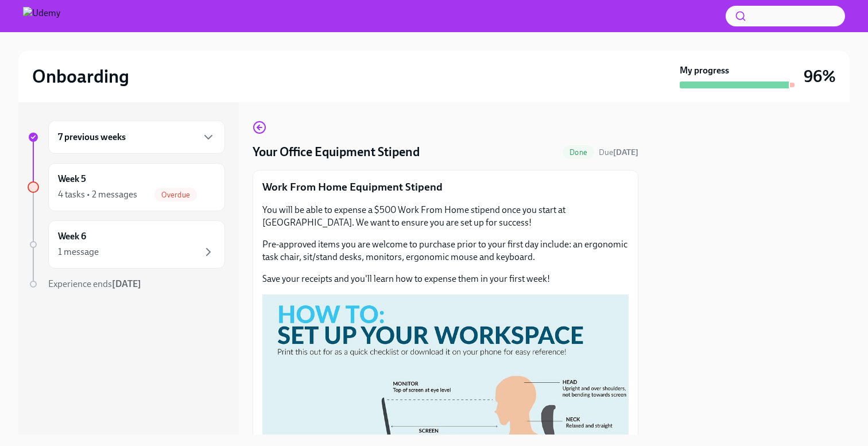  Describe the element at coordinates (126, 244) in the screenshot. I see `a: Week 61 message` at that location.